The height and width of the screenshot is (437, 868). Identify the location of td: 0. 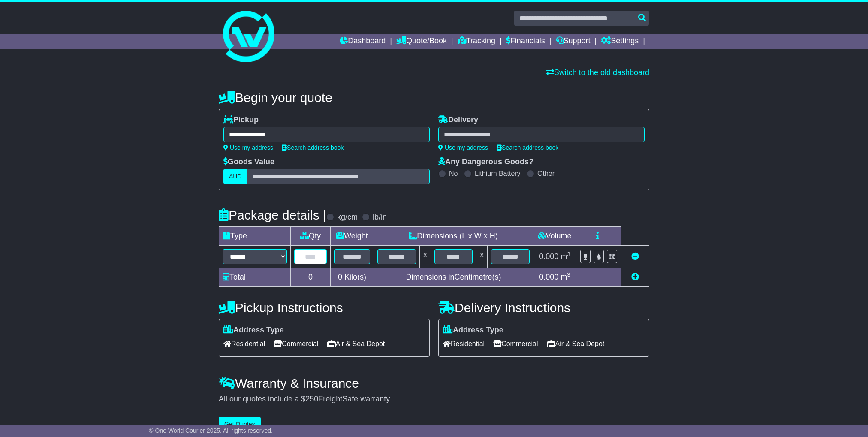
(311, 277).